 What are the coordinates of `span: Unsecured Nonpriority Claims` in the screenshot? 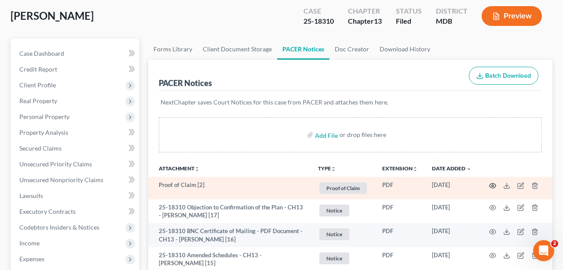 It's located at (61, 180).